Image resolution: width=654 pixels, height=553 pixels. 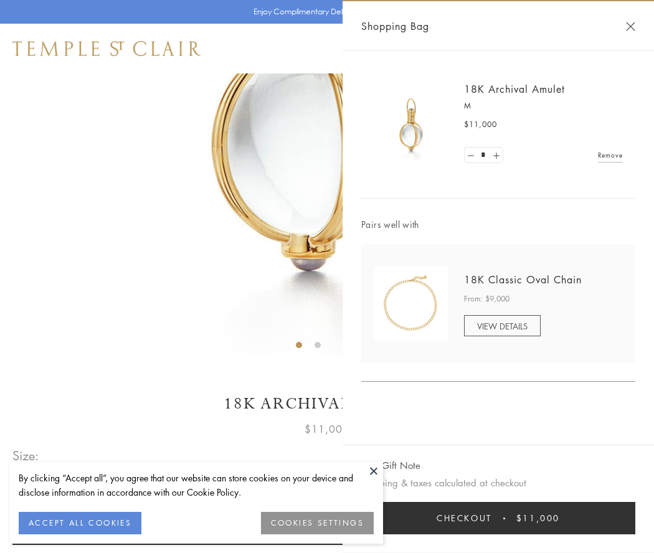 What do you see at coordinates (26, 455) in the screenshot?
I see `span: Size:` at bounding box center [26, 455].